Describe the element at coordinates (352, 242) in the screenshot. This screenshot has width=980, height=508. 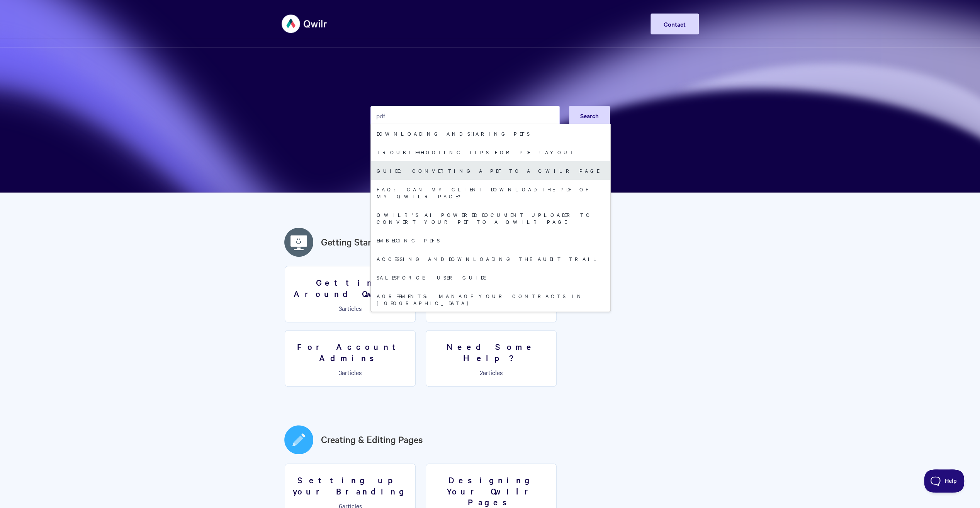
I see `a: Getting Started` at that location.